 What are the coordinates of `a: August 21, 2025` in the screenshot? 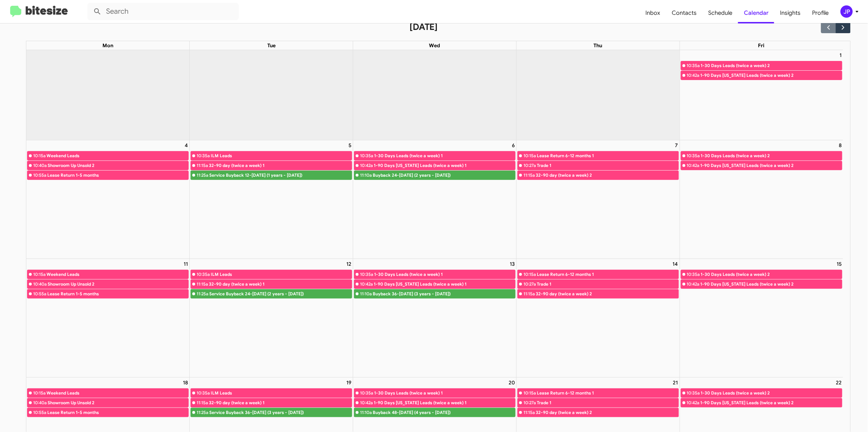 It's located at (676, 382).